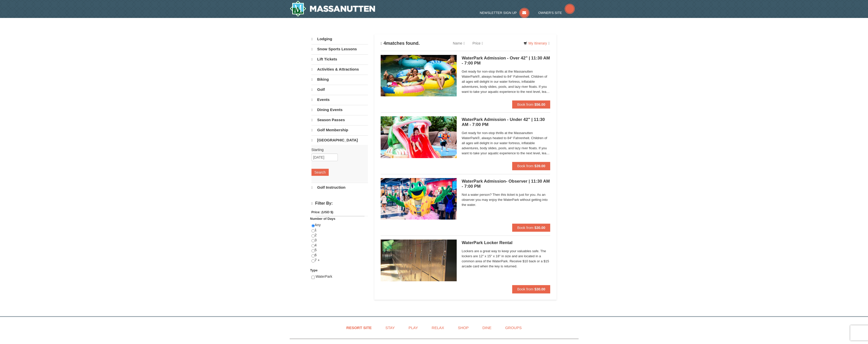 The width and height of the screenshot is (868, 344). I want to click on span: Newsletter Sign Up, so click(498, 13).